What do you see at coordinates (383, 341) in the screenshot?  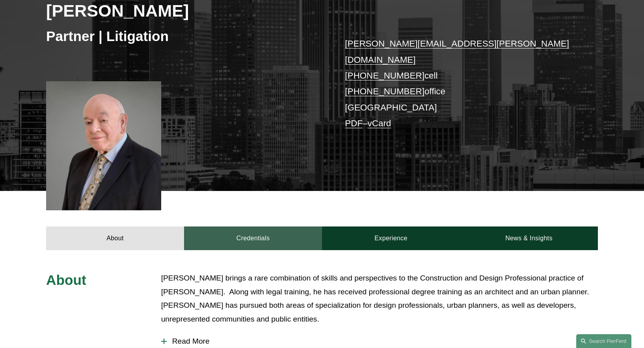 I see `span: Read More` at bounding box center [383, 341].